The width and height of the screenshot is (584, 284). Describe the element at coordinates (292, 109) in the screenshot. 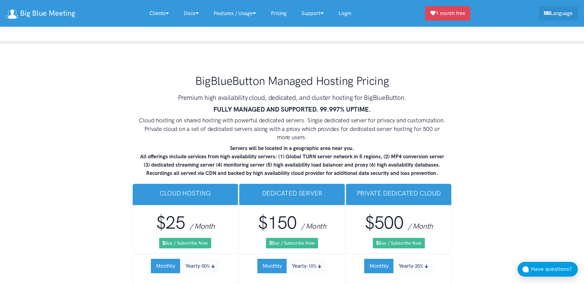

I see `strong: FULLY MANAGED AND SUPPORTED. 99.997% UPTIME.` at that location.